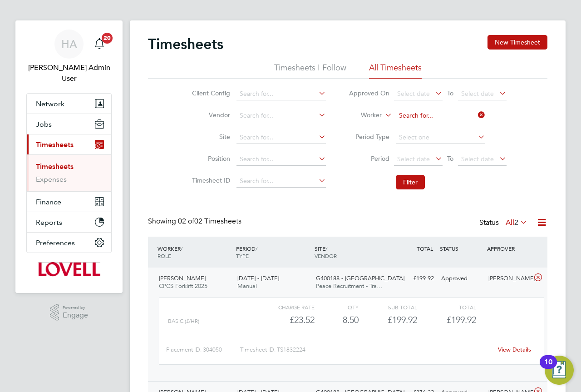 The image size is (581, 392). What do you see at coordinates (165, 256) in the screenshot?
I see `span: ROLE` at bounding box center [165, 256].